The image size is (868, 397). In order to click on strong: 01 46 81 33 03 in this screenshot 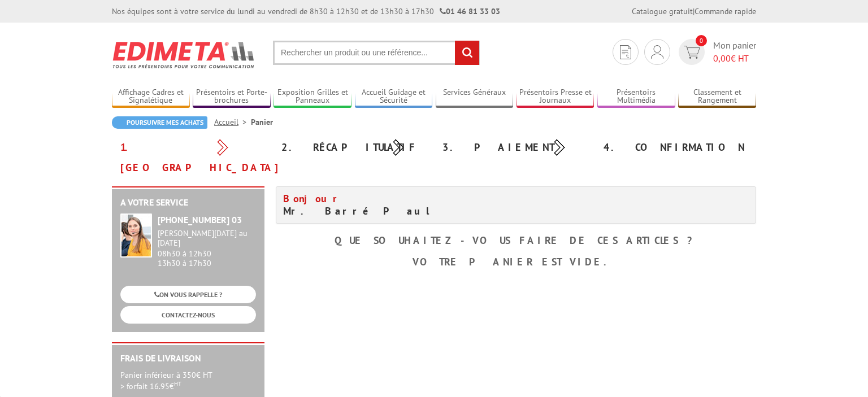, I will do `click(469, 11)`.